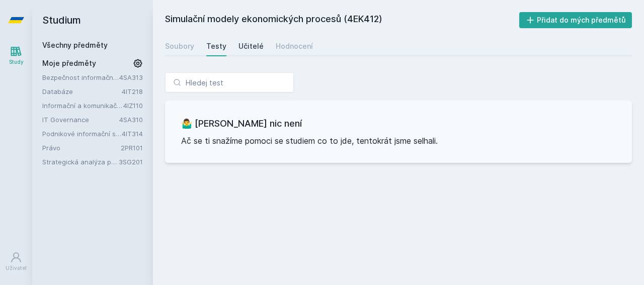 This screenshot has width=644, height=285. Describe the element at coordinates (133, 106) in the screenshot. I see `a: 4IZ110` at that location.